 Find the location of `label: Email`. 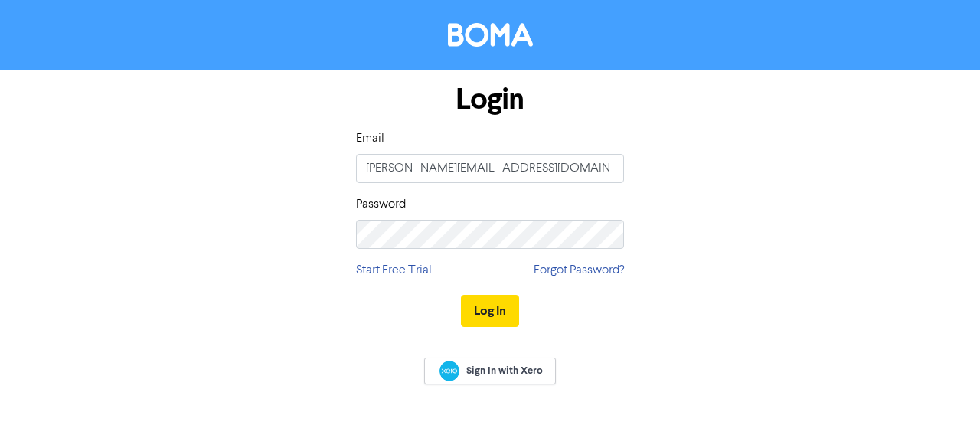

label: Email is located at coordinates (370, 139).